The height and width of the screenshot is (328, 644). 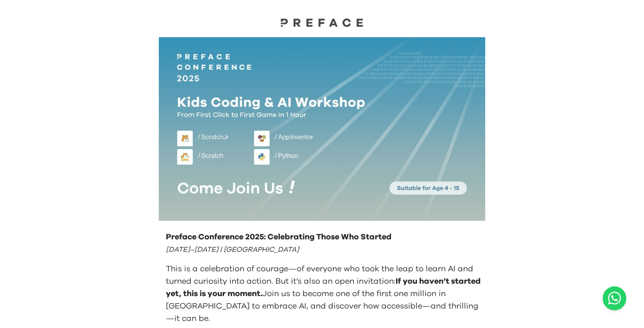 I want to click on p: This is a celebration of courage—of everyone who took the leap to learn AI and turned curiosity i..., so click(x=324, y=294).